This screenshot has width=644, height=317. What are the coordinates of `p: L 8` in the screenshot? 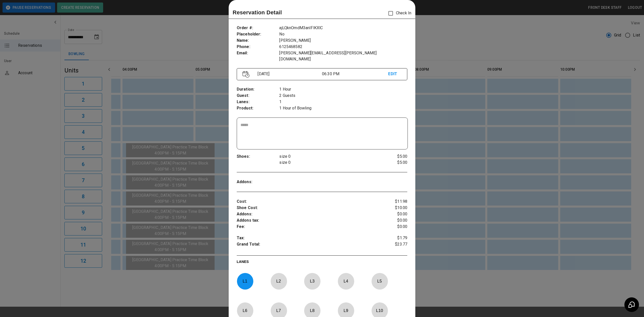 It's located at (312, 310).